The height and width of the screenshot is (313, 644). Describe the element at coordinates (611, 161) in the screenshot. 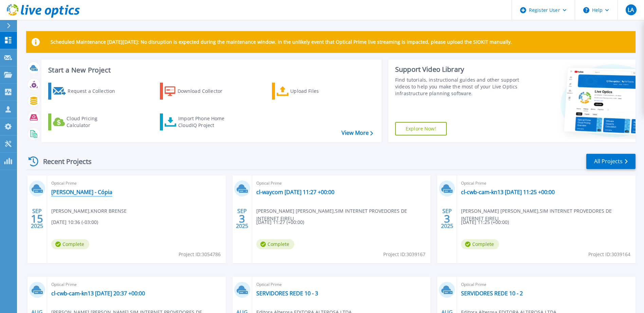

I see `a: All Projects` at that location.